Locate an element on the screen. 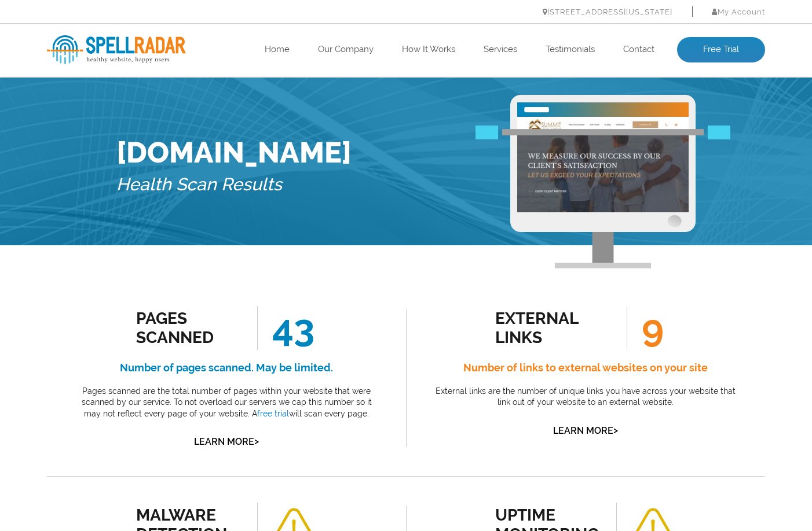  h4: Number of pages scanned. May be limited. is located at coordinates (226, 368).